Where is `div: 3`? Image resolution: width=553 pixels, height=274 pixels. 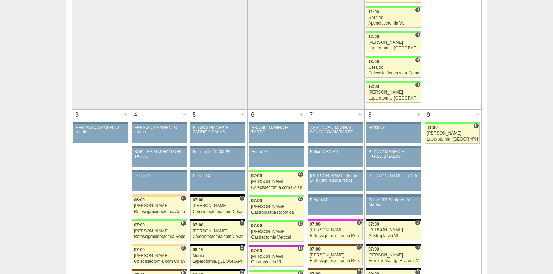 div: 3 is located at coordinates (77, 115).